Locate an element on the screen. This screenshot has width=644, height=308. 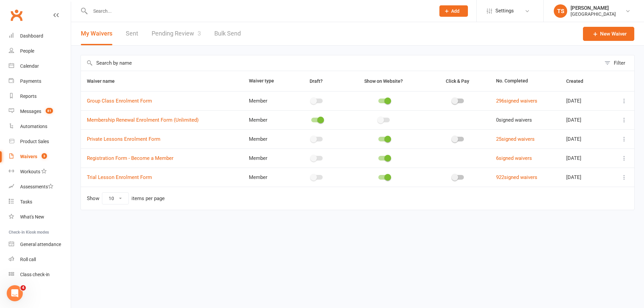
input: Search by name is located at coordinates (340, 63).